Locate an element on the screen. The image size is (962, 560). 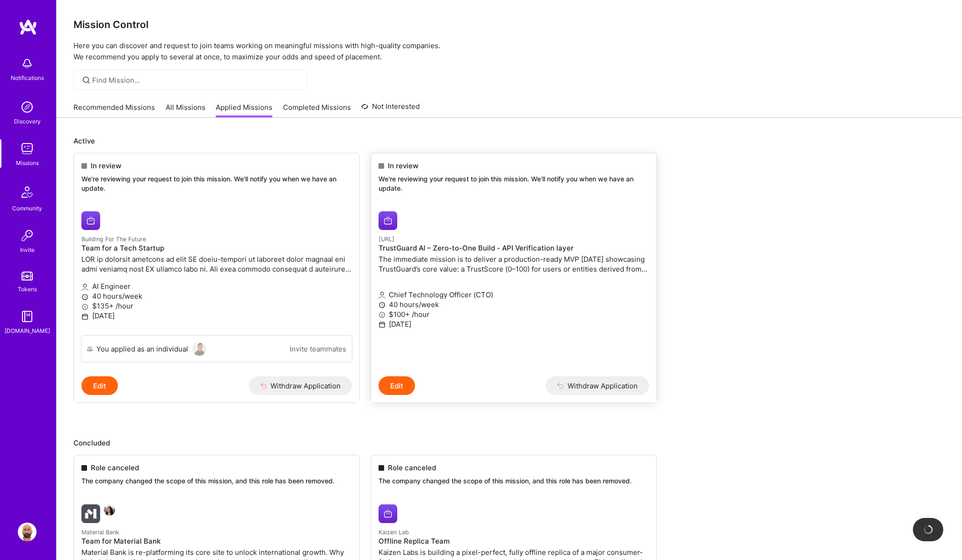
a: Completed Missions is located at coordinates (317, 110).